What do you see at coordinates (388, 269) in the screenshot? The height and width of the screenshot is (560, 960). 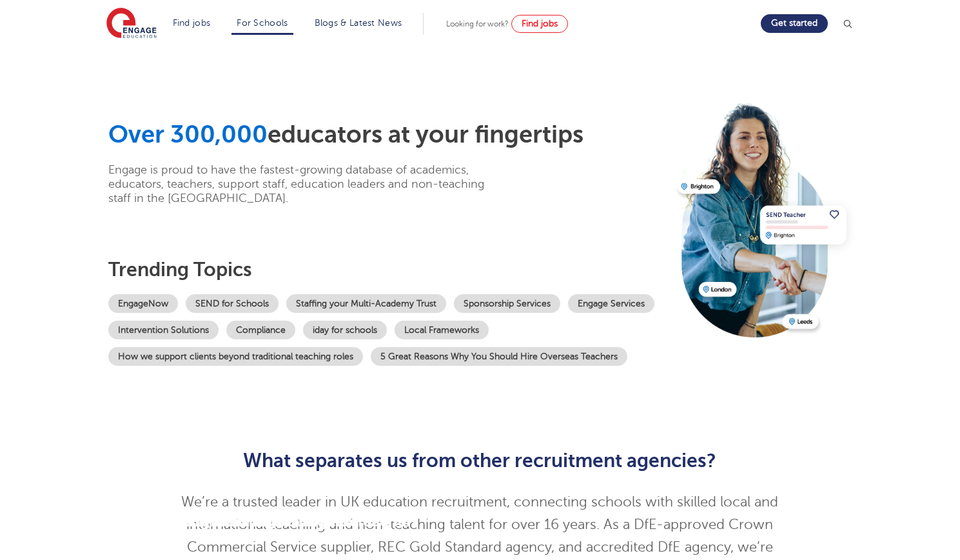 I see `h3: Trending topics` at bounding box center [388, 269].